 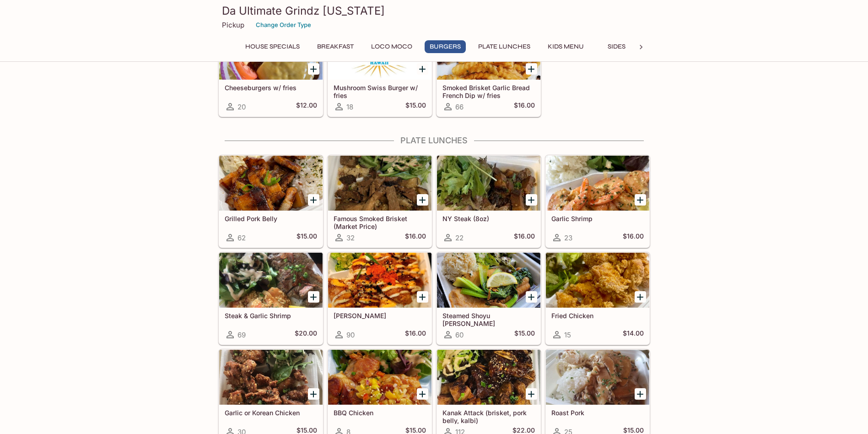 What do you see at coordinates (488, 91) in the screenshot?
I see `h5: Smoked Brisket Garlic Bread French Dip w/ fries` at bounding box center [488, 91].